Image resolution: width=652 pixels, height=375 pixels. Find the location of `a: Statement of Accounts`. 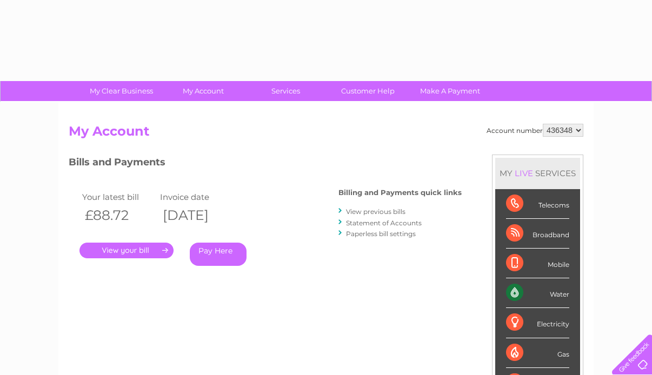

a: Statement of Accounts is located at coordinates (384, 223).